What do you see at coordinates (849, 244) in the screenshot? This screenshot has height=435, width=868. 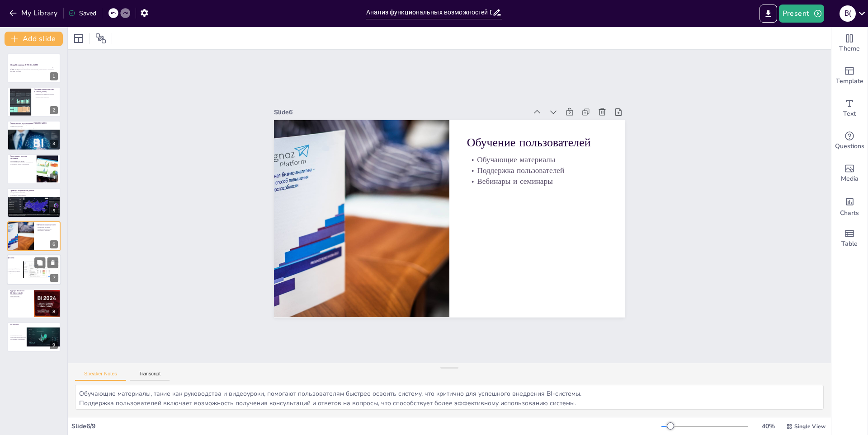 I see `span: Table` at bounding box center [849, 244].